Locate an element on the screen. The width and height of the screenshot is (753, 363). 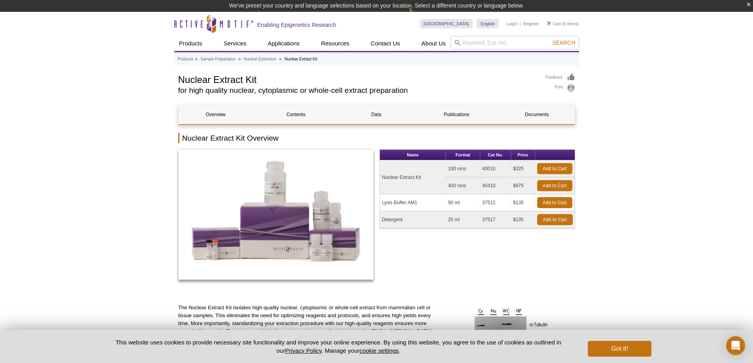
h1: Nuclear Extract Kit is located at coordinates (358, 79).